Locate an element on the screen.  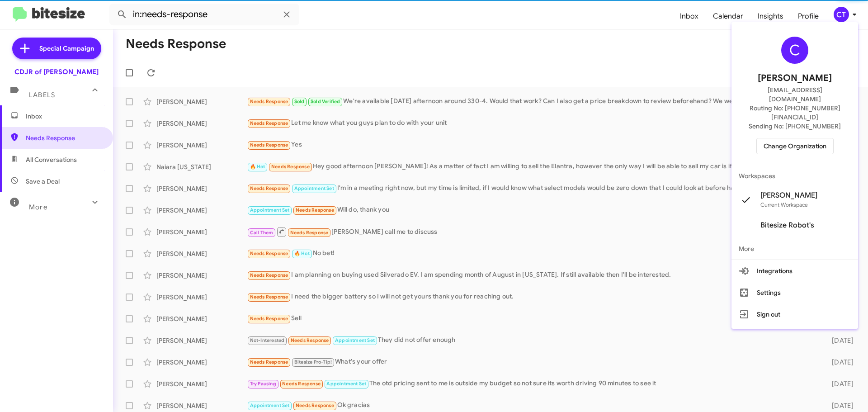
button: Change Organization is located at coordinates (795, 146).